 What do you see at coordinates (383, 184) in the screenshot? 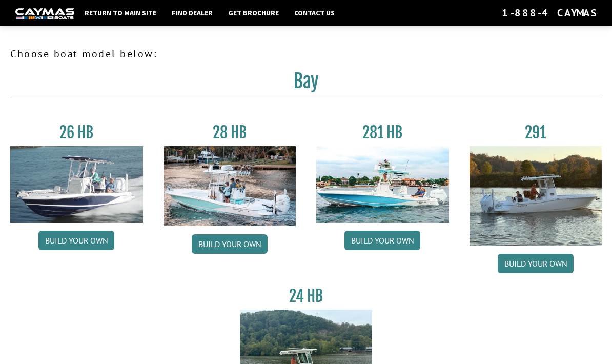
I see `img: 28-hb-twin.jpg` at bounding box center [383, 184].